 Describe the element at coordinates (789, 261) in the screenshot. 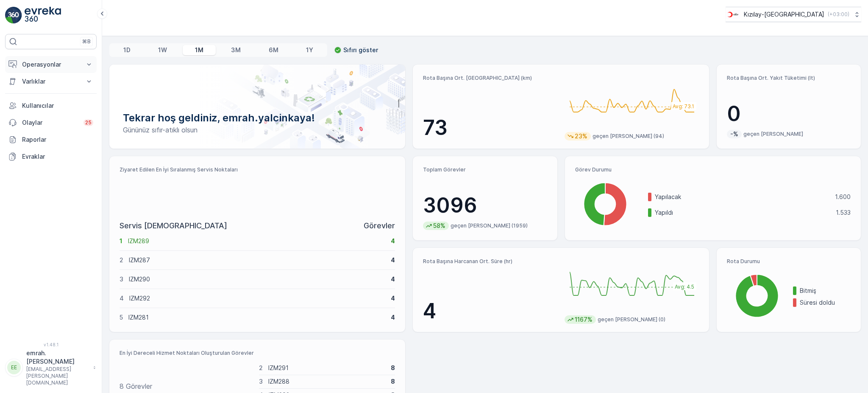

I see `p: Rota Durumu` at that location.